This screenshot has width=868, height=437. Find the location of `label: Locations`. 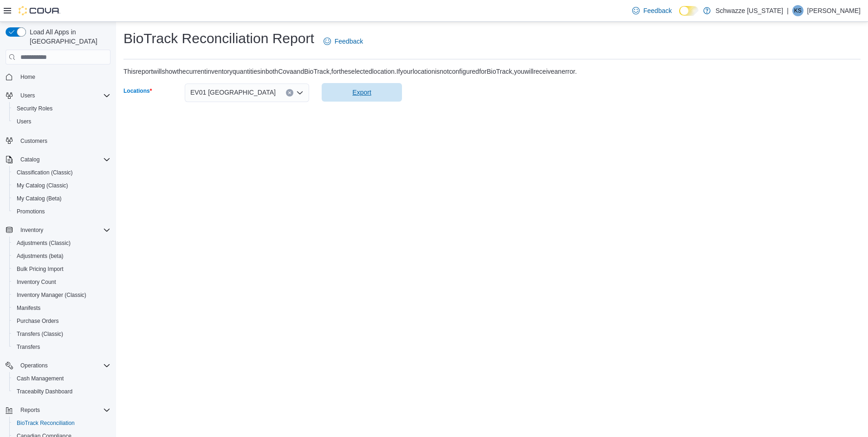

label: Locations is located at coordinates (138, 91).